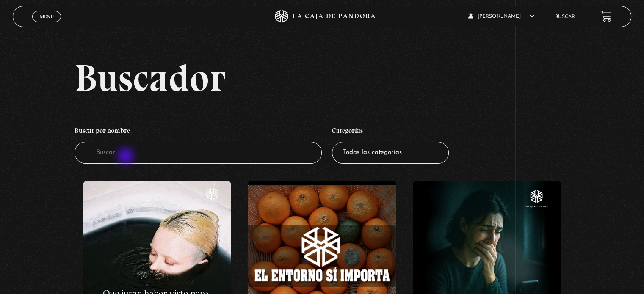 Image resolution: width=644 pixels, height=294 pixels. What do you see at coordinates (353, 78) in the screenshot?
I see `h2: Buscador` at bounding box center [353, 78].